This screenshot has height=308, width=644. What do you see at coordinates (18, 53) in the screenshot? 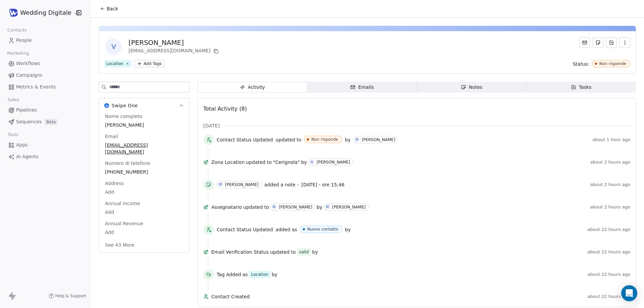
I see `span: Marketing` at bounding box center [18, 53].